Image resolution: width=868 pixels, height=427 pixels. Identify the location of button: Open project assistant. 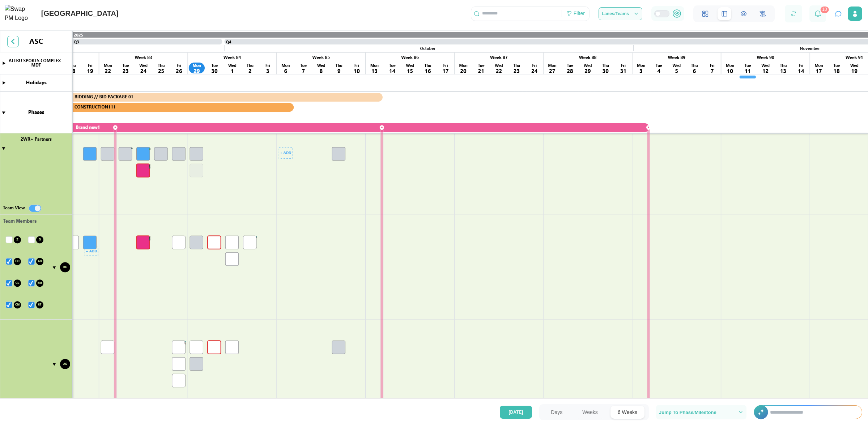
(838, 14).